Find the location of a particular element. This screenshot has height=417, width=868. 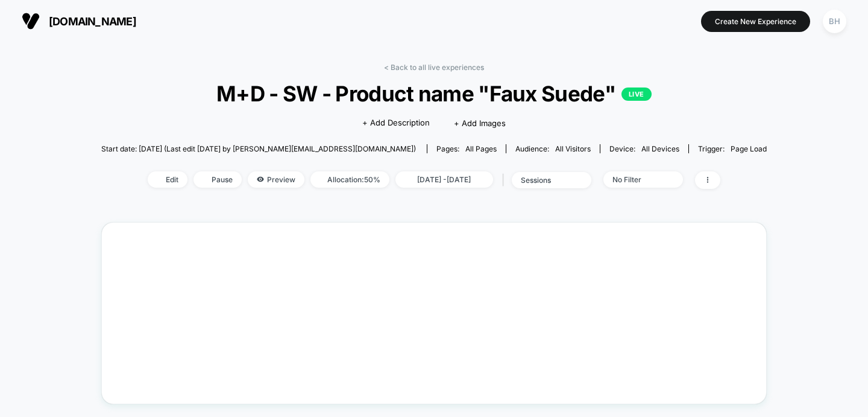

span: All Visitors is located at coordinates (573, 149).